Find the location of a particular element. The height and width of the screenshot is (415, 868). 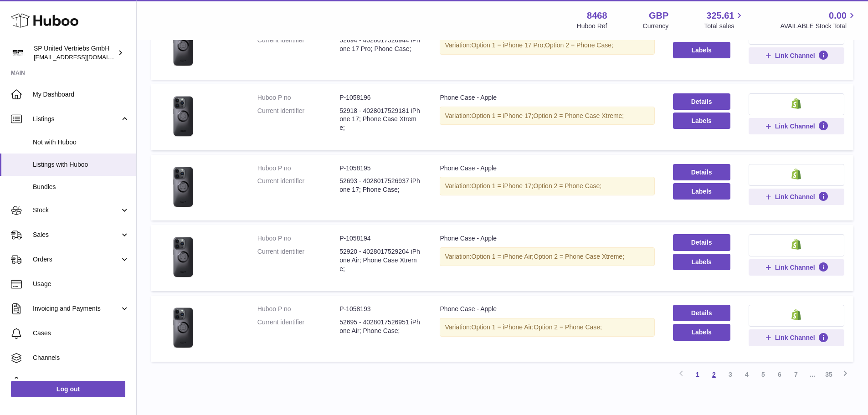

dd: P-1058196 is located at coordinates (381, 97).